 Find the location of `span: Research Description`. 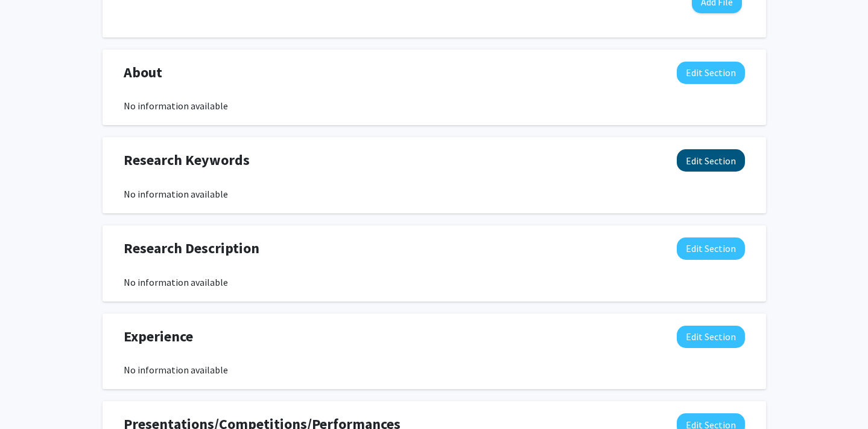

span: Research Description is located at coordinates (191, 248).